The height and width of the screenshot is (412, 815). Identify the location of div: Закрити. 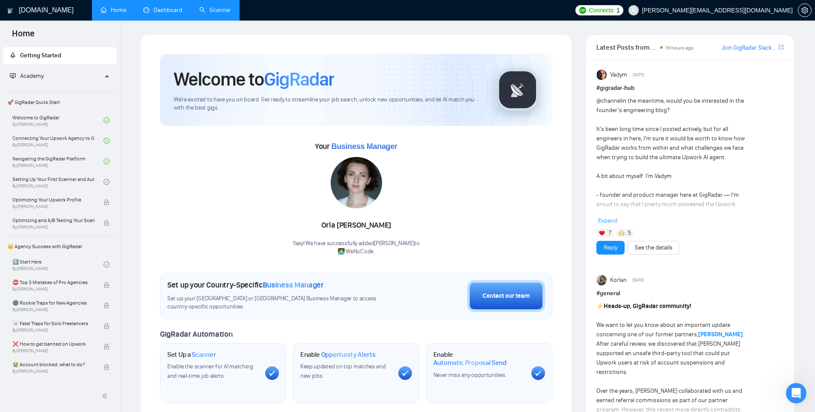
(158, 11).